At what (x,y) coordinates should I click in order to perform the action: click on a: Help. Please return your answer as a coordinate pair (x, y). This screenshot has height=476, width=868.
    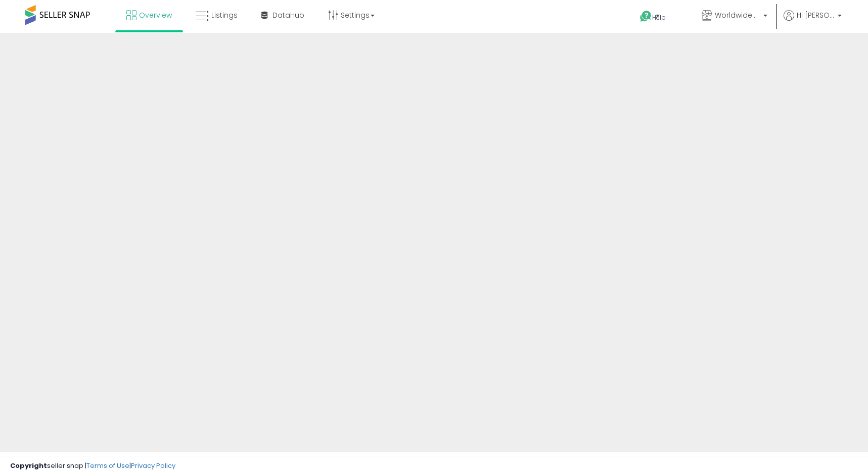
    Looking at the image, I should click on (658, 17).